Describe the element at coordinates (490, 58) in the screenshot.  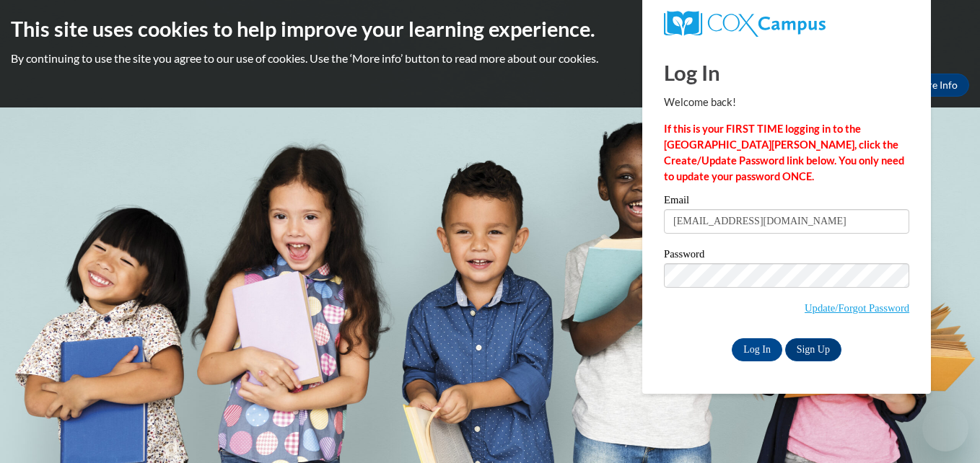
I see `p: By continuing to use the site you agree to our use of cookies. Use the ‘More info’ button to read...` at that location.